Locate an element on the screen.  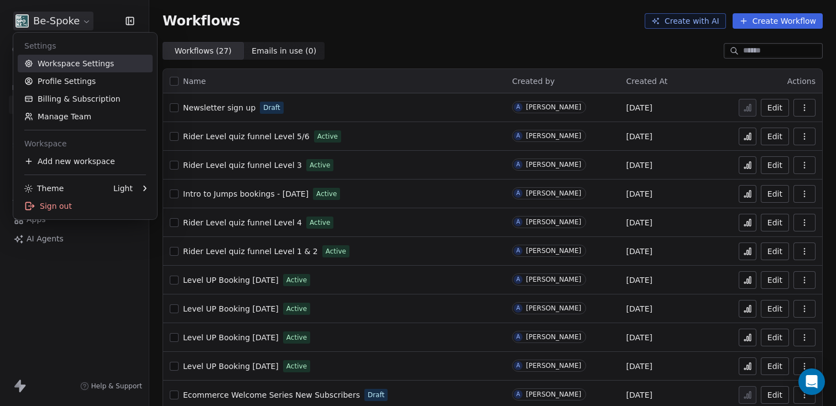
div: Settings is located at coordinates (85, 46).